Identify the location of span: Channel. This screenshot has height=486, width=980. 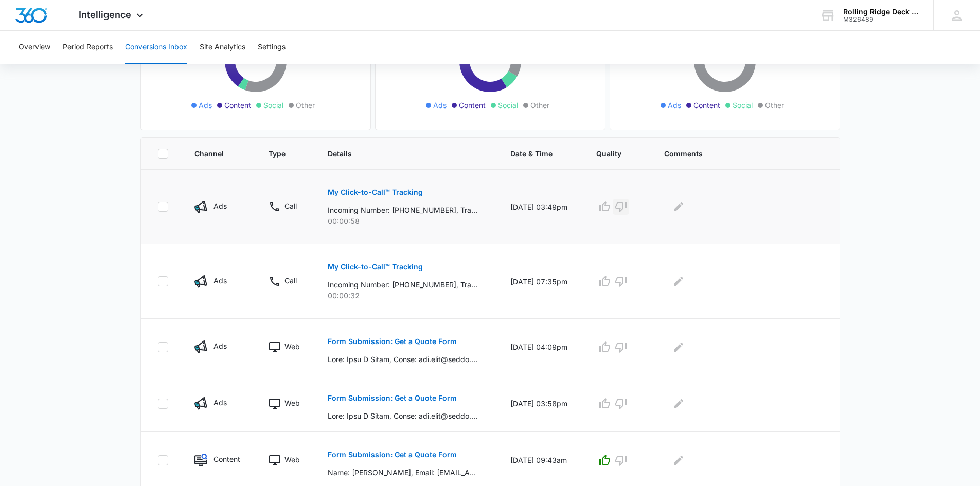
(211, 153).